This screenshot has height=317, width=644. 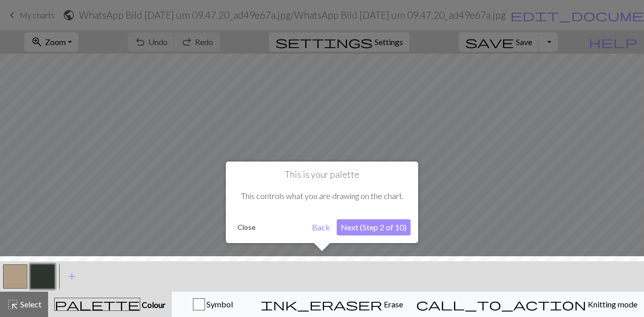 What do you see at coordinates (322, 202) in the screenshot?
I see `div: This is your palette` at bounding box center [322, 202].